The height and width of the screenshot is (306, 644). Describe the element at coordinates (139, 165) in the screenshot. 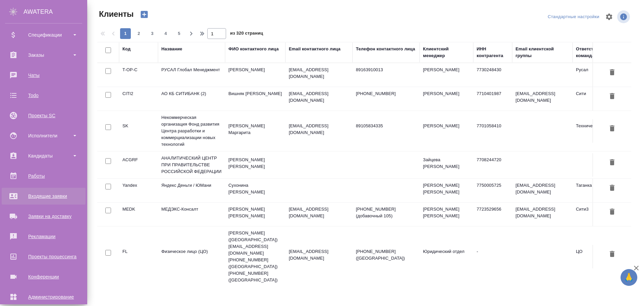

I see `td: ACGRF` at that location.